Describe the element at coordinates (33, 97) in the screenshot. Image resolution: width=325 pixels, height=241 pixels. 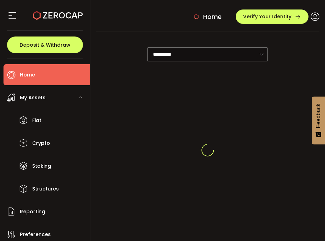
I see `span: My Assets` at that location.